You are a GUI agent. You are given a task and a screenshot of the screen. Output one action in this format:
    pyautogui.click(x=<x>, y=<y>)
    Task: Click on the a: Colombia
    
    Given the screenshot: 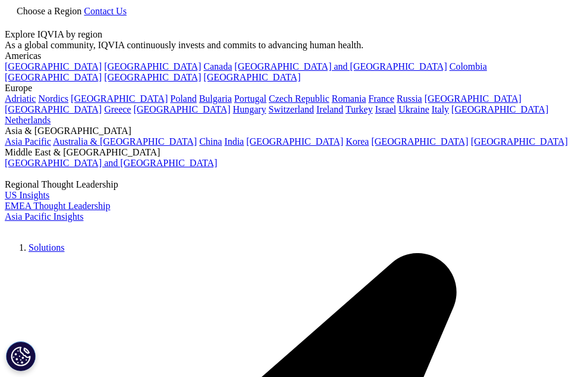 What is the action you would take?
    pyautogui.click(x=468, y=66)
    